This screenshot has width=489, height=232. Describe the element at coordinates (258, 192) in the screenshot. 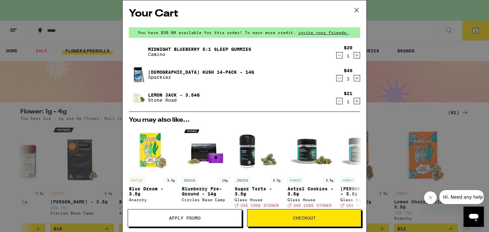

I see `p: Sugar Tarts - 3.5g` at that location.